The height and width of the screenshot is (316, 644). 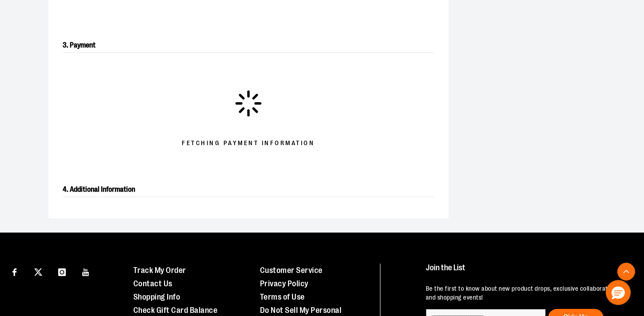 What do you see at coordinates (291, 270) in the screenshot?
I see `a: Customer Service` at bounding box center [291, 270].